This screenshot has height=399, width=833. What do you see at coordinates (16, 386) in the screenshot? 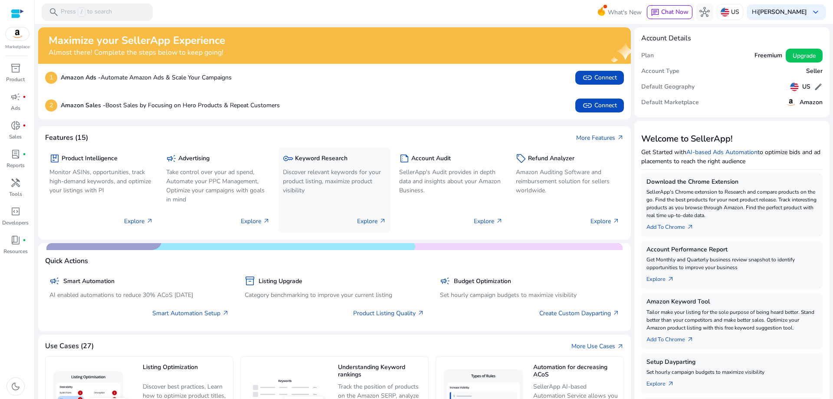
I see `span: dark_mode` at bounding box center [16, 386].